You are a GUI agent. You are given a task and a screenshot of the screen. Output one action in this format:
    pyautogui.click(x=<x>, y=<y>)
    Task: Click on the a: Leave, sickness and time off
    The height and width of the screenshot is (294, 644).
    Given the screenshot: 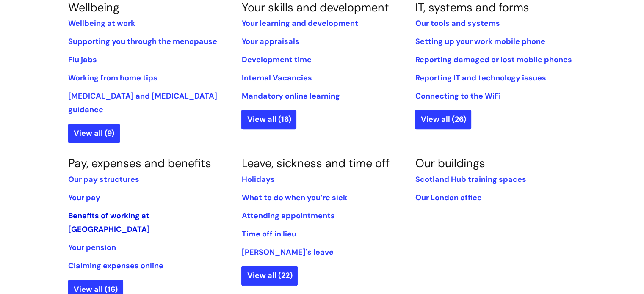 What is the action you would take?
    pyautogui.click(x=315, y=163)
    